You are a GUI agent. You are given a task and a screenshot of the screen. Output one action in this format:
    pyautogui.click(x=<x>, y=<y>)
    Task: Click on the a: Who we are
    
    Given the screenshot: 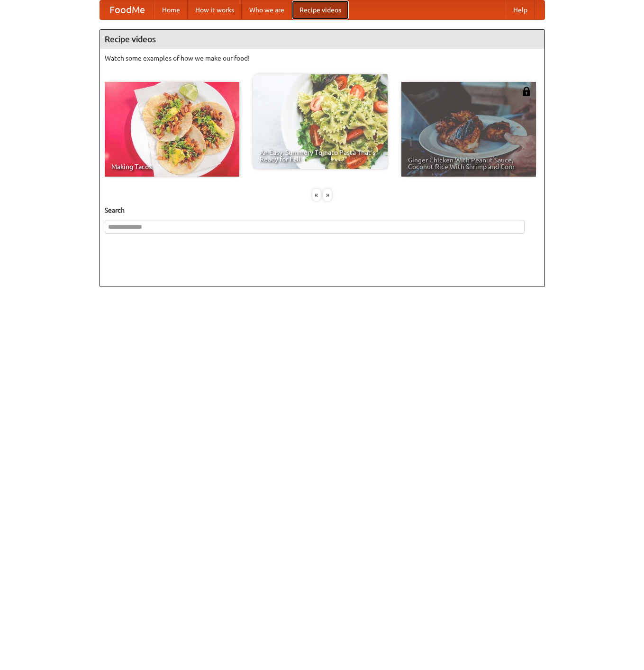 What is the action you would take?
    pyautogui.click(x=267, y=10)
    